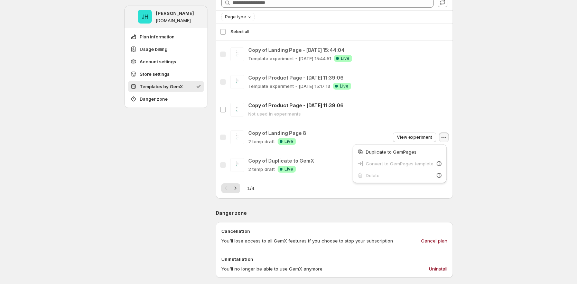 This screenshot has height=284, width=577. I want to click on p: You'll no longer be able to use GemX anymore, so click(272, 268).